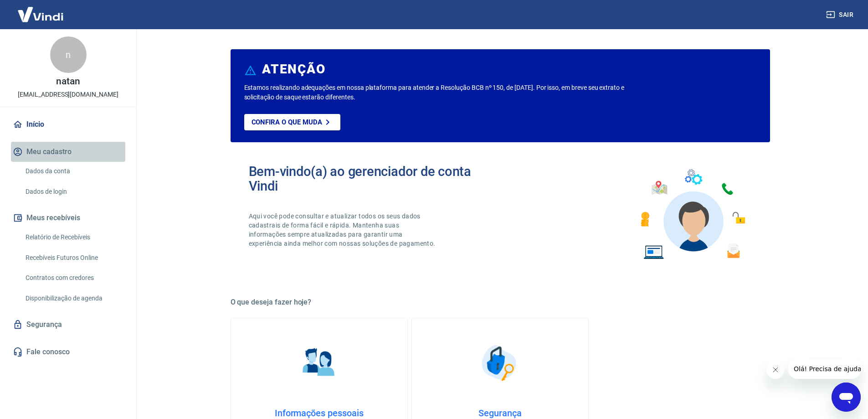 Image resolution: width=868 pixels, height=419 pixels. Describe the element at coordinates (500, 303) in the screenshot. I see `h5: O que deseja fazer hoje?` at that location.